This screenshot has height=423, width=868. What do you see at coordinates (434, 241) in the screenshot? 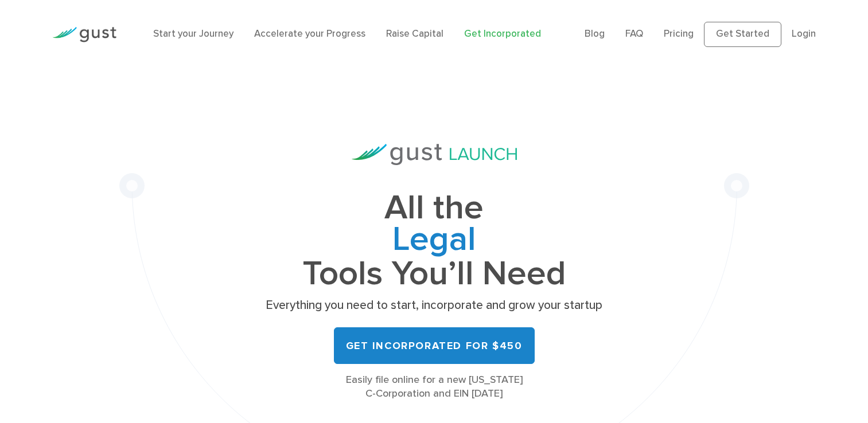
I see `span: Legal` at bounding box center [434, 241].